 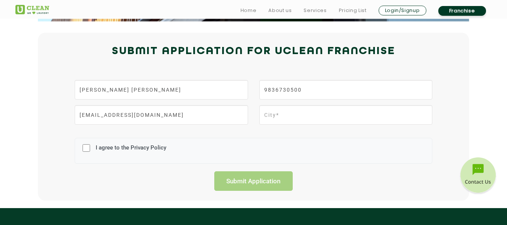 What do you see at coordinates (254, 181) in the screenshot?
I see `input: Submit Application` at bounding box center [254, 181].